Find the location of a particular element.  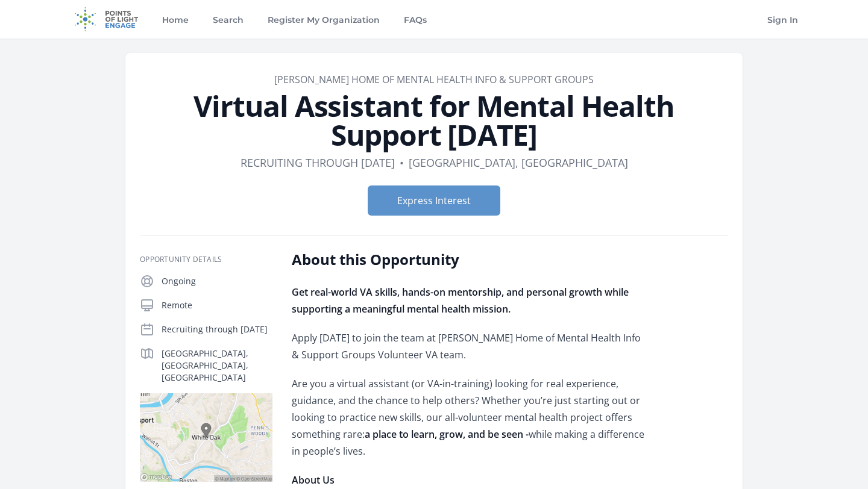

p: Are you a virtual assistant (or VA-in-training) looking for real experience, guidance, and the ch... is located at coordinates (467, 417).